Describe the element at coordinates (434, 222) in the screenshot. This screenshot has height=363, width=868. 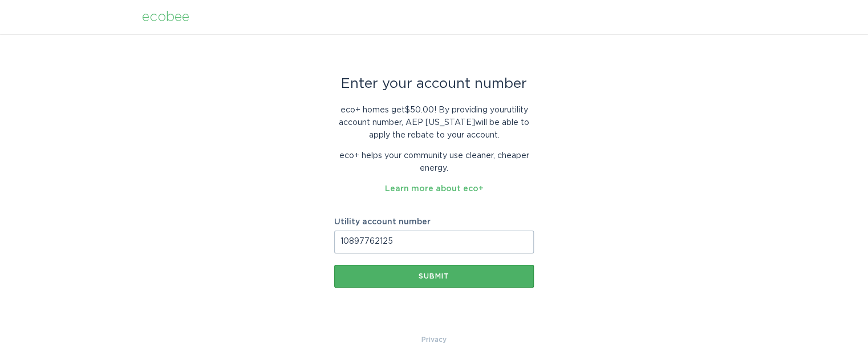
I see `label: Utility account number` at that location.